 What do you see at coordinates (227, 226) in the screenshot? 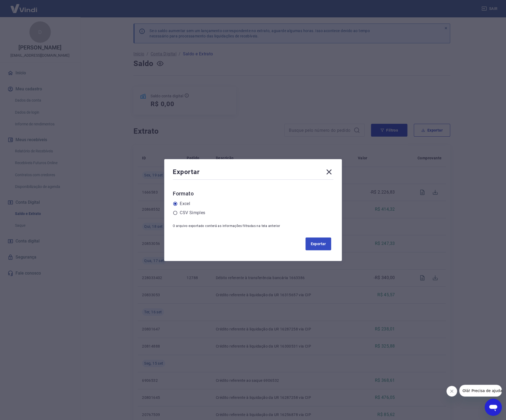
I see `span: O arquivo exportado conterá as informações filtradas na tela anterior` at bounding box center [227, 226].